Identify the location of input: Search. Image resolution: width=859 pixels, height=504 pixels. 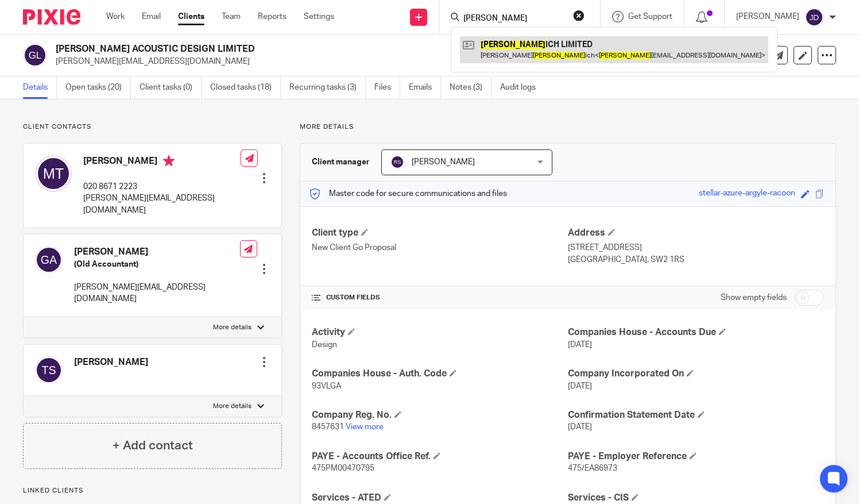
(514, 19).